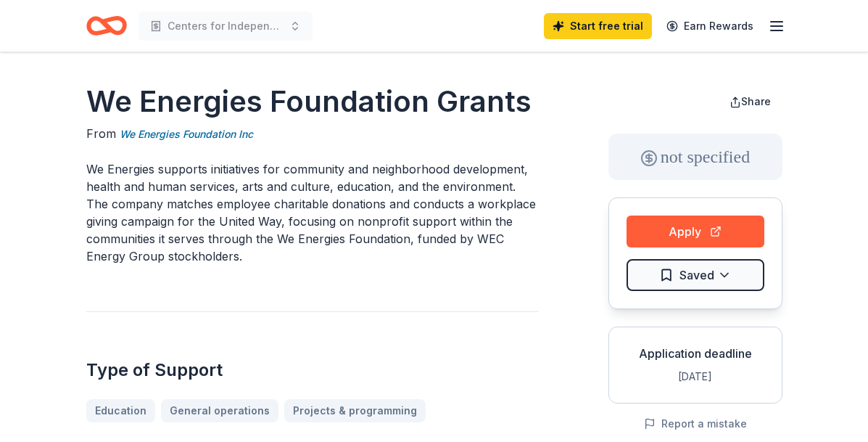 Image resolution: width=868 pixels, height=442 pixels. I want to click on button: Share, so click(750, 101).